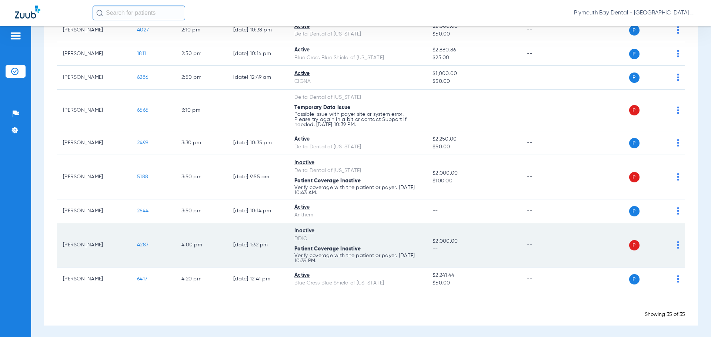  I want to click on img: hamburger-icon, so click(16, 36).